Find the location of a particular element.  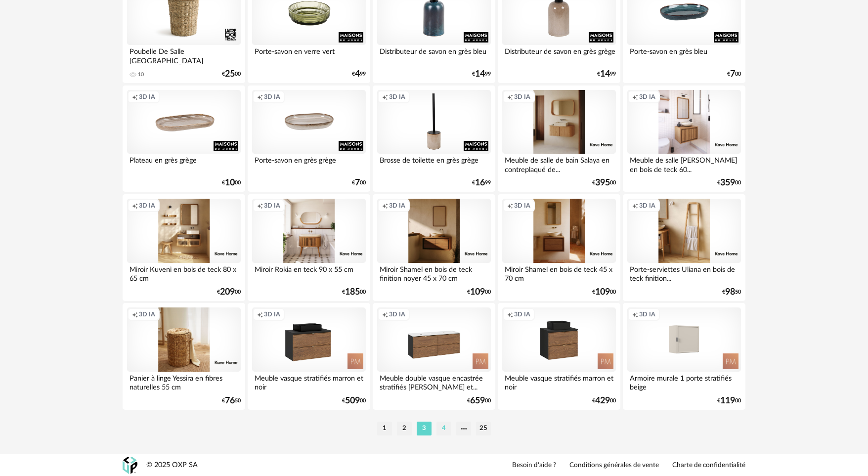

span: 25 is located at coordinates (230, 74).